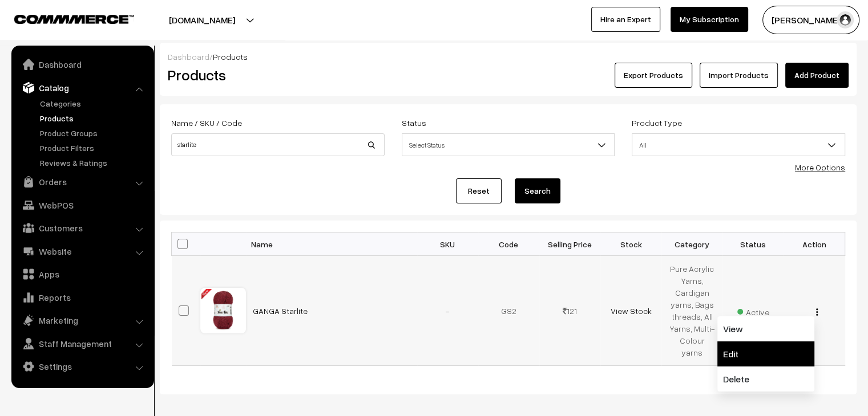  Describe the element at coordinates (82, 88) in the screenshot. I see `a: Catalog` at that location.